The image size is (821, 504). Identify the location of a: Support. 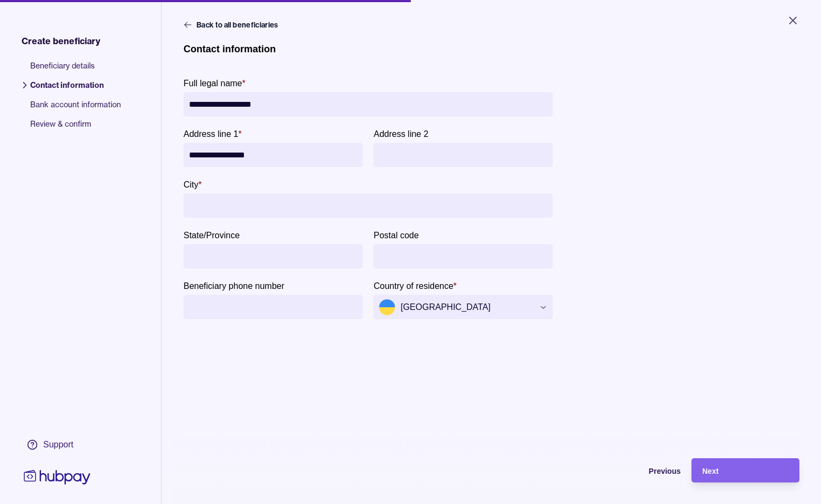
(57, 445).